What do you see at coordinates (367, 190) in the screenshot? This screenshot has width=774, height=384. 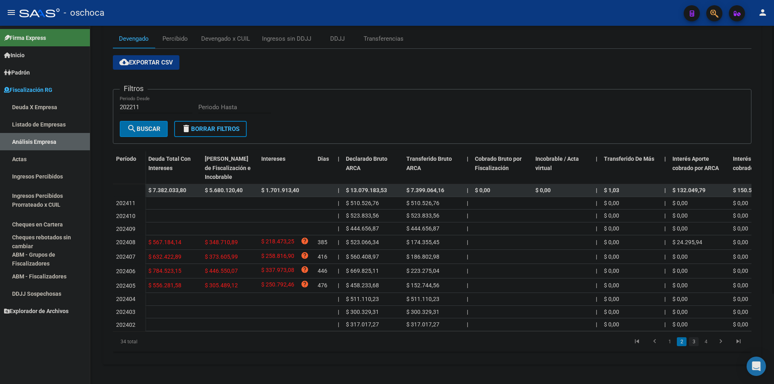 I see `span: $ 13.079.183,53` at bounding box center [367, 190].